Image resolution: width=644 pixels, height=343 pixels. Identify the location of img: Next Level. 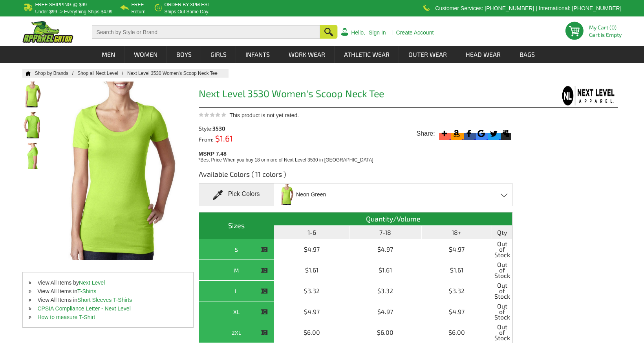
(588, 95).